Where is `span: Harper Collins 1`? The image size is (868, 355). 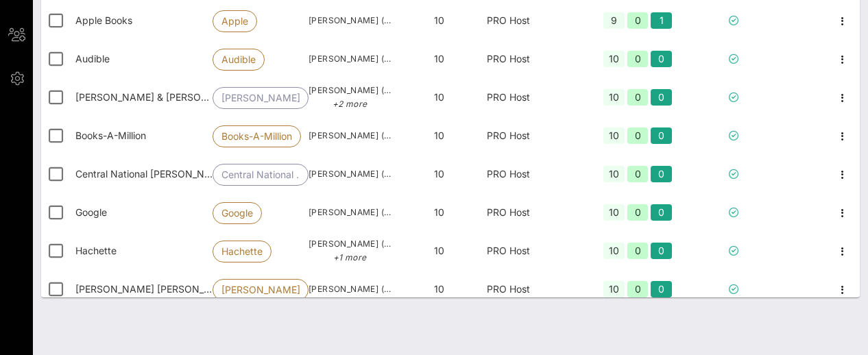 span: Harper Collins 1 is located at coordinates (159, 288).